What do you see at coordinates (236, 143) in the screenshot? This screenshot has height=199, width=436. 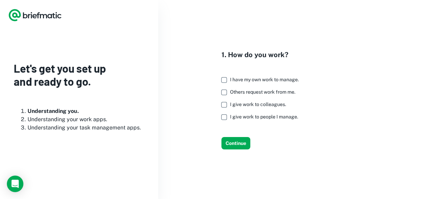 I see `button: Continue` at bounding box center [236, 143].